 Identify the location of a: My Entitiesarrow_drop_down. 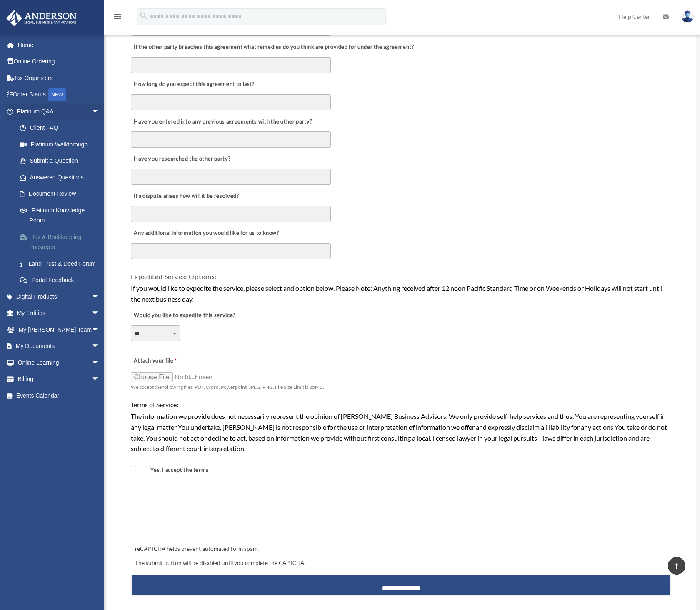
(59, 313).